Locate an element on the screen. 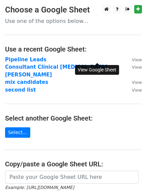 This screenshot has width=147, height=194. h4: Use a recent Google Sheet: is located at coordinates (73, 49).